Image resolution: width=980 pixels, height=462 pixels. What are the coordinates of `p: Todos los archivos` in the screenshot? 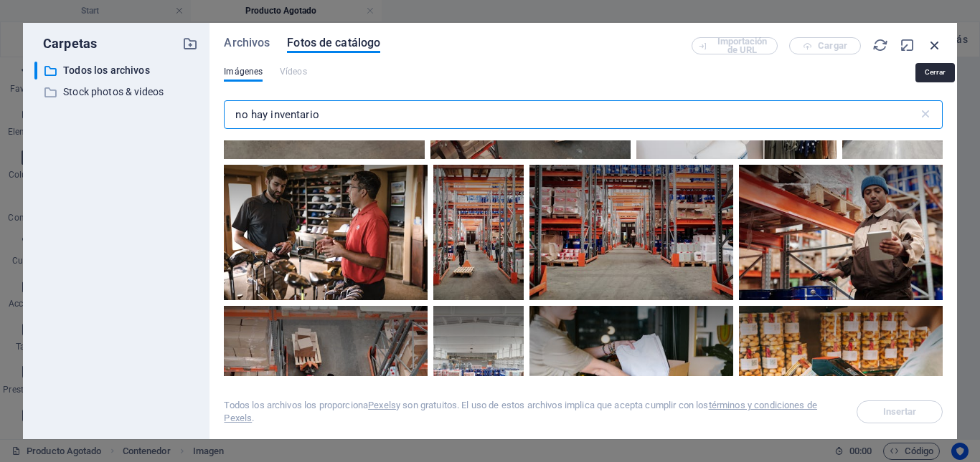 It's located at (118, 70).